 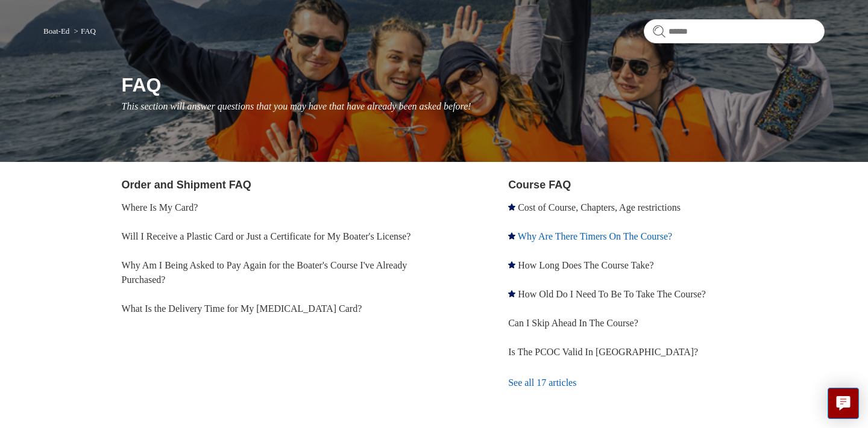 What do you see at coordinates (612, 294) in the screenshot?
I see `a: How Old Do I Need To Be To Take The Course?` at bounding box center [612, 294].